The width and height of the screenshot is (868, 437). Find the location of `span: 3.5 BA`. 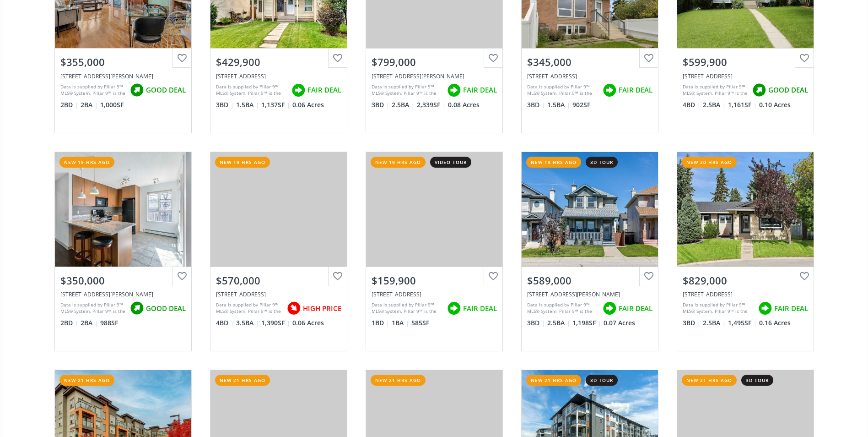

span: 3.5 BA is located at coordinates (248, 323).